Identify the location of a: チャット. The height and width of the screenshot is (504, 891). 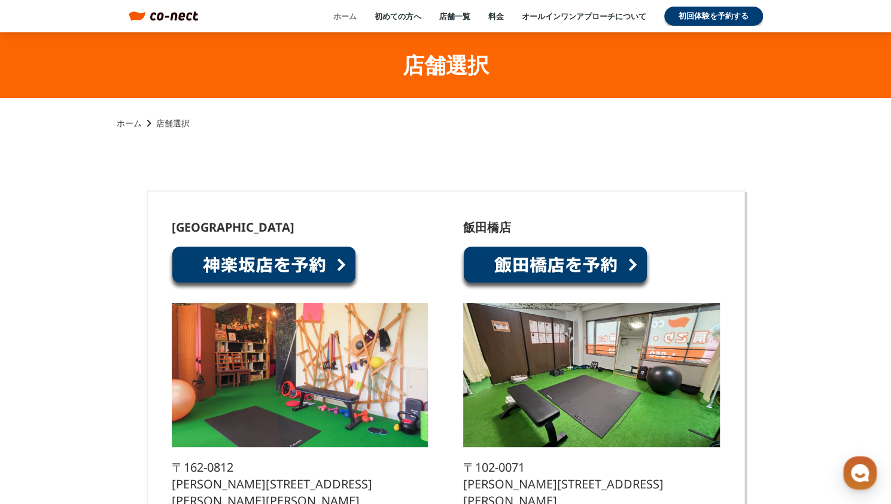
(117, 394).